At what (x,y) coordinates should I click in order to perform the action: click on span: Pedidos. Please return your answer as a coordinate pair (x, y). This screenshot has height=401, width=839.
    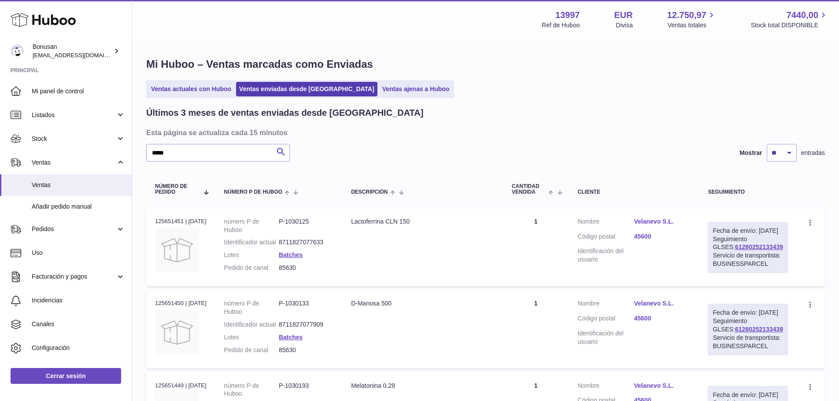
    Looking at the image, I should click on (74, 229).